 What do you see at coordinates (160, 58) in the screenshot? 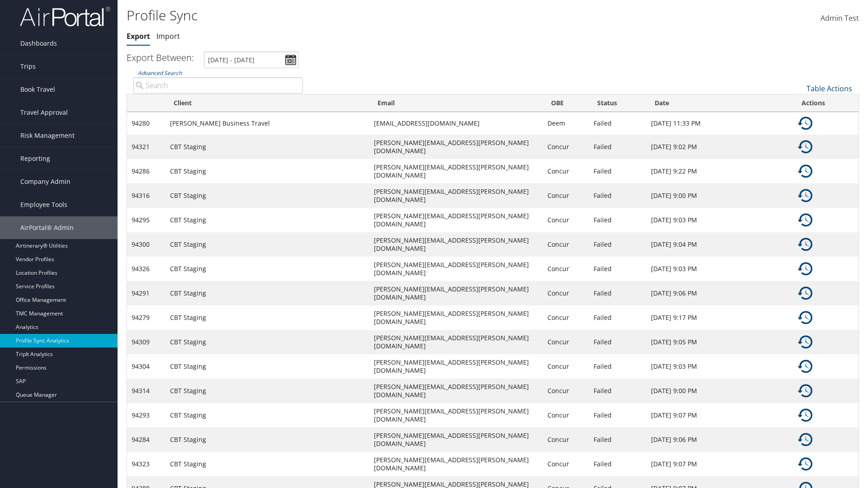
I see `h3: Export Between:` at bounding box center [160, 58].